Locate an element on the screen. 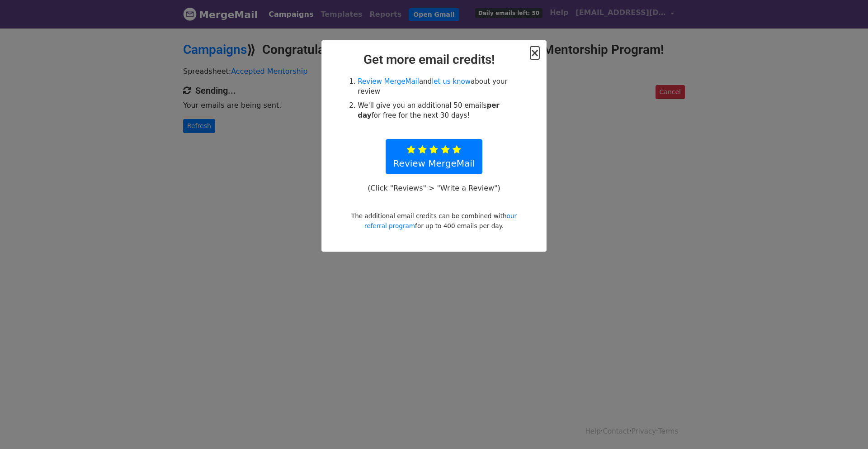 Image resolution: width=868 pixels, height=449 pixels. p: (Click "Reviews" > "Write a Review") is located at coordinates (434, 188).